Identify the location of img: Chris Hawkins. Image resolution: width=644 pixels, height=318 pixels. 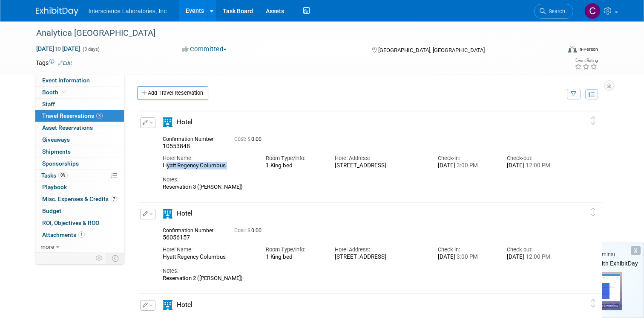
(593, 11).